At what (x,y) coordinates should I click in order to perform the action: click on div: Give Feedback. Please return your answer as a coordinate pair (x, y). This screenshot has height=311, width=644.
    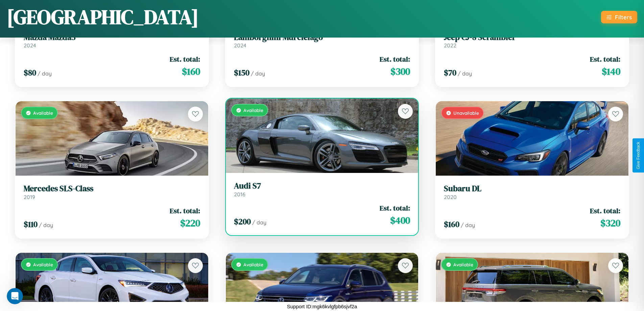
    Looking at the image, I should click on (638, 156).